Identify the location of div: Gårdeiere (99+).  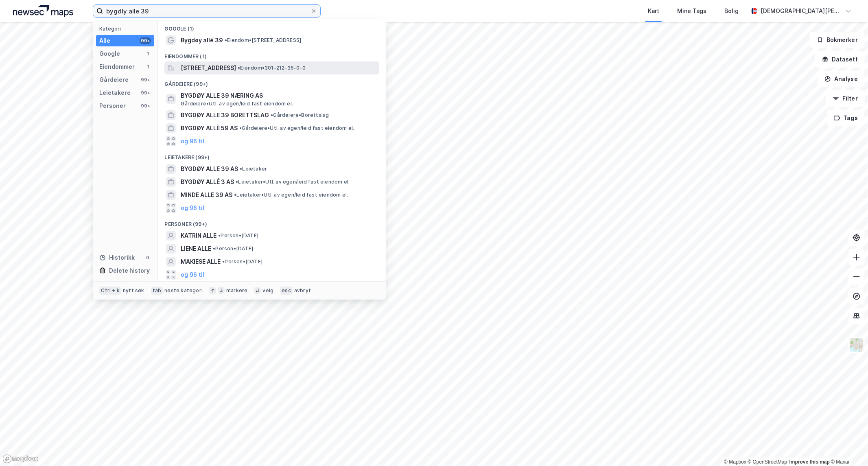
(272, 82).